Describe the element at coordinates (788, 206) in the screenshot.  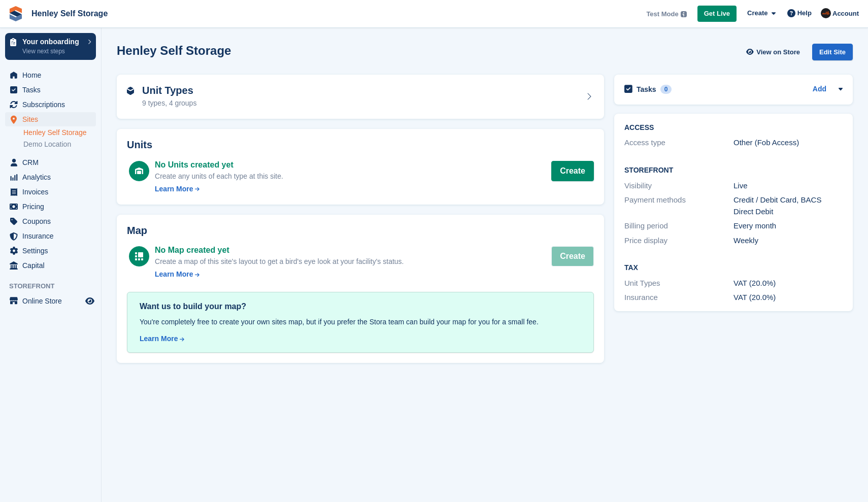
I see `div: Credit / Debit Card, BACS Direct Debit` at that location.